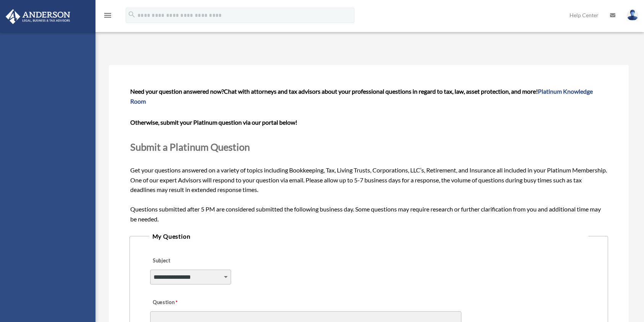  I want to click on legend: My Question, so click(369, 236).